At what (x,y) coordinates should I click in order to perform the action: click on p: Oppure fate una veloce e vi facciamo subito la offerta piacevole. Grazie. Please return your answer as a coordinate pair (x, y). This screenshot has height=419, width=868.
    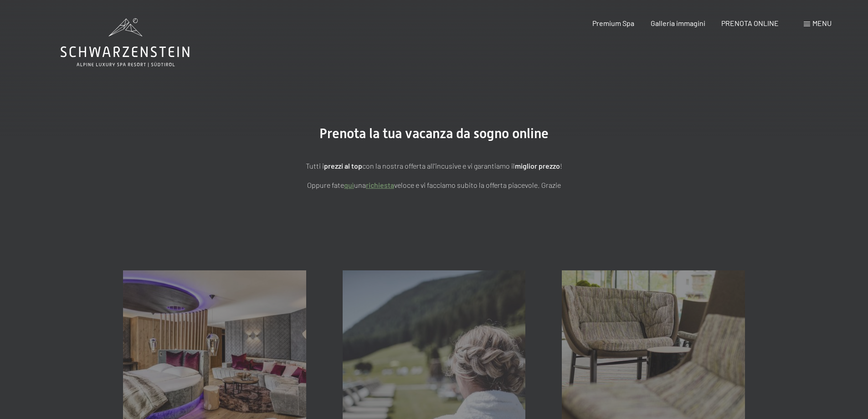
    Looking at the image, I should click on (434, 185).